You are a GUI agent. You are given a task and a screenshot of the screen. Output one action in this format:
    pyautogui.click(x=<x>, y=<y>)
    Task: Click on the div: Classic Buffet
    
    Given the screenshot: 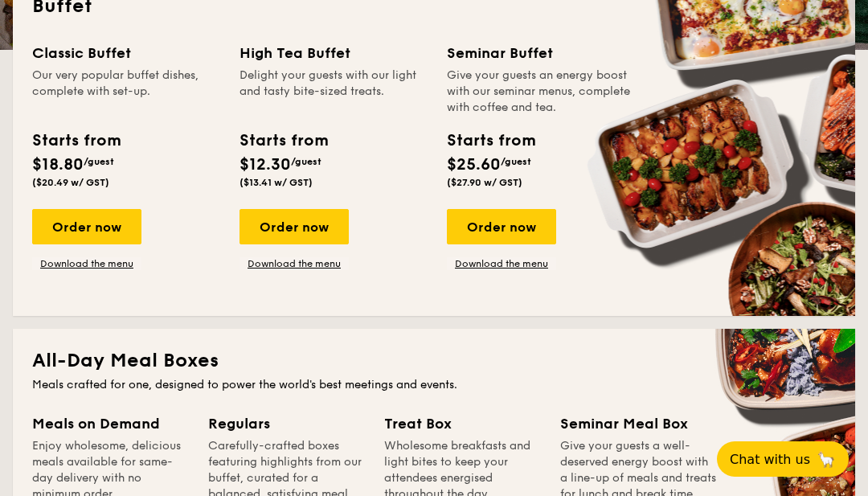 What is the action you would take?
    pyautogui.click(x=126, y=53)
    